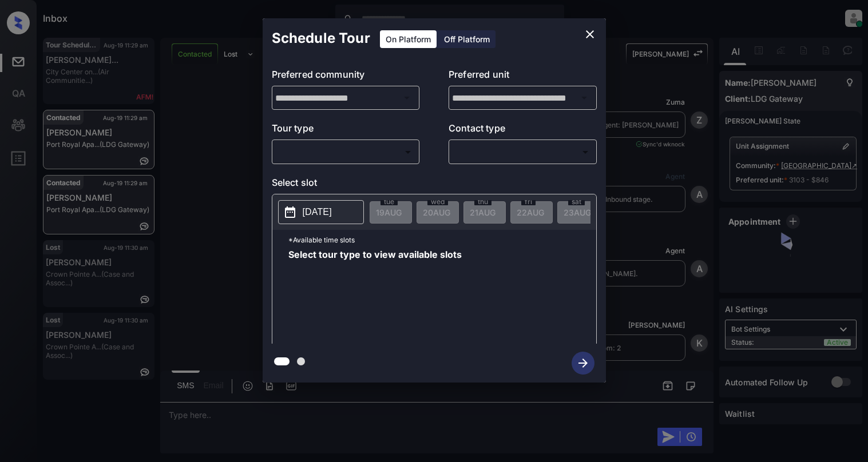 The width and height of the screenshot is (868, 462). I want to click on p: Tour type, so click(345, 130).